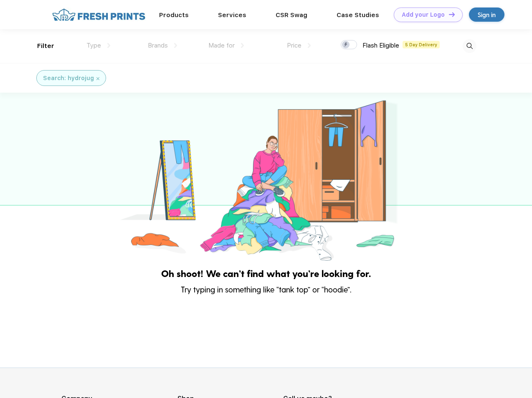 This screenshot has width=532, height=398. Describe the element at coordinates (45, 46) in the screenshot. I see `div: Filter` at that location.